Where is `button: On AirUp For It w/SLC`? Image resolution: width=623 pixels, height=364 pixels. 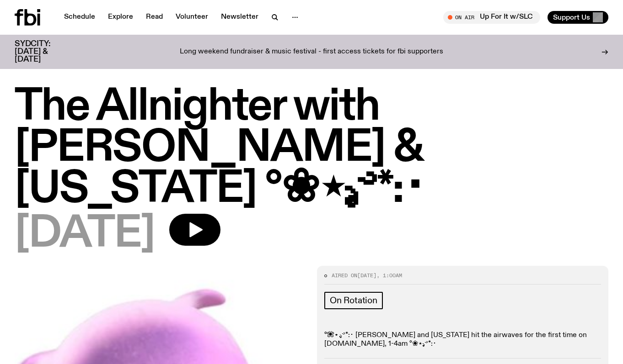 button: On AirUp For It w/SLC is located at coordinates (491, 18).